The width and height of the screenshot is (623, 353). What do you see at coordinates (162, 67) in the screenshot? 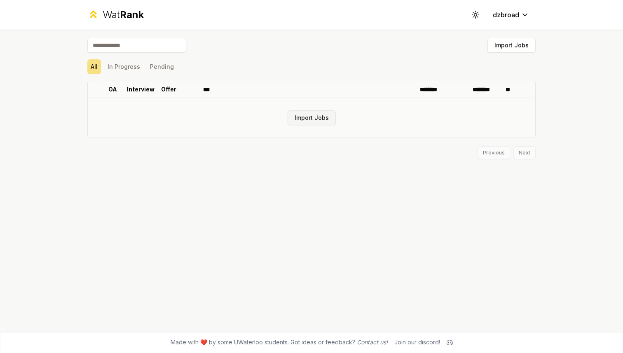
I see `button: Pending` at bounding box center [162, 67].